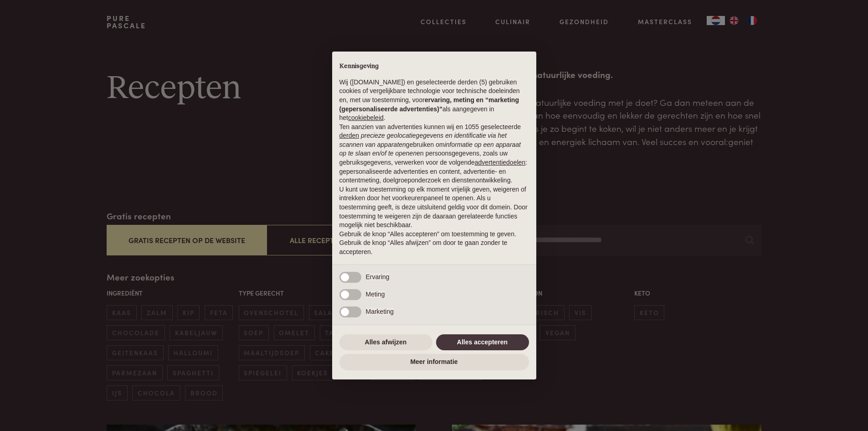 This screenshot has width=868, height=431. I want to click on strong: ervaring, meting en “marketing (gepersonaliseerde advertenties)”, so click(429, 104).